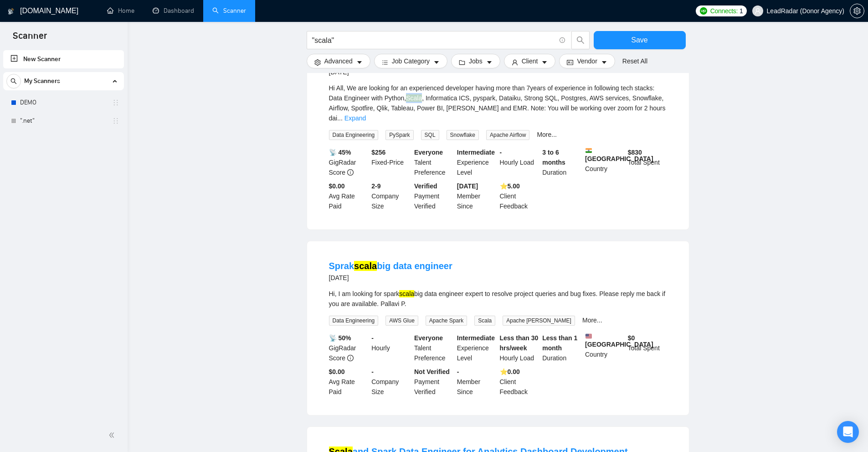 This screenshot has width=868, height=452. Describe the element at coordinates (434, 40) in the screenshot. I see `input: Search Freelance Jobs...` at that location.